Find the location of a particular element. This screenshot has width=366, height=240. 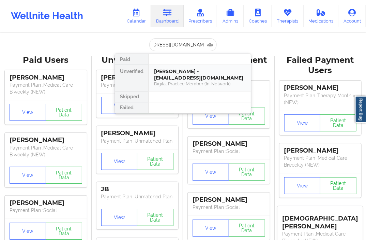

div: Skipped is located at coordinates (132, 97).